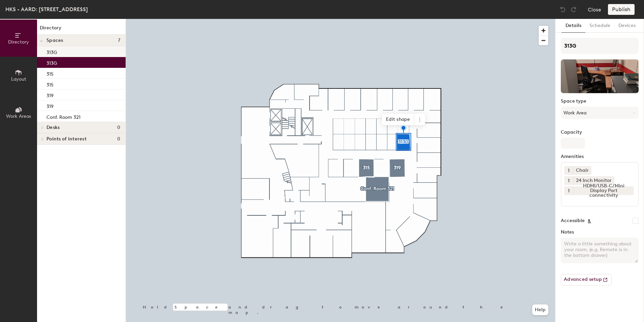  What do you see at coordinates (81, 29) in the screenshot?
I see `h1: Directory` at bounding box center [81, 29].